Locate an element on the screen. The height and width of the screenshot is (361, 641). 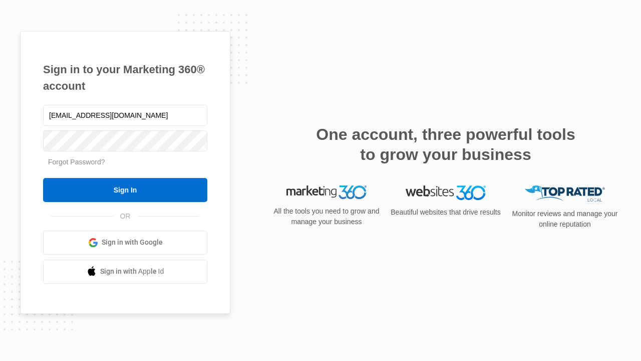
p: All the tools you need to grow and manage your business is located at coordinates (327, 216).